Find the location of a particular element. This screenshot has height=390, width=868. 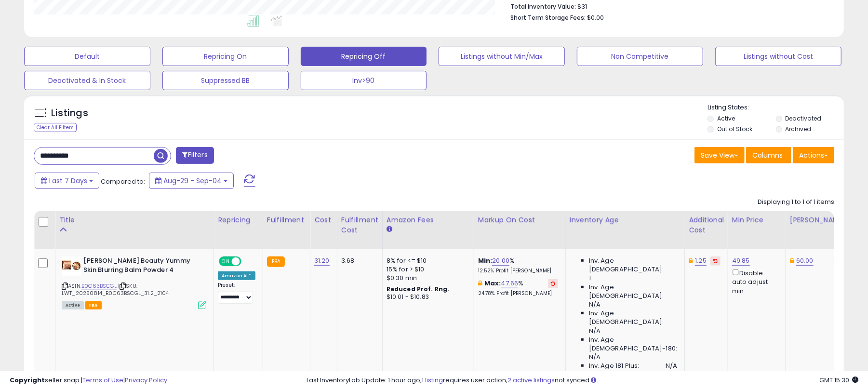

span: ON is located at coordinates (226, 261).